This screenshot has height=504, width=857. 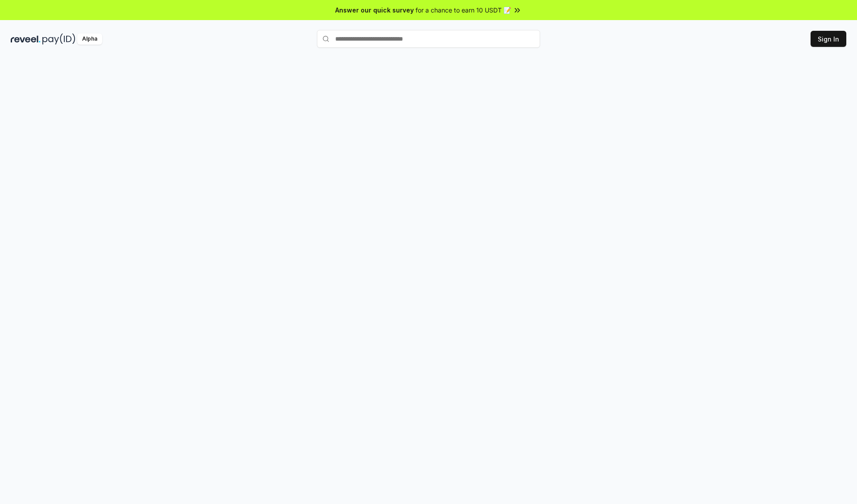 What do you see at coordinates (463, 10) in the screenshot?
I see `span: for a chance to earn 10 USDT 📝` at bounding box center [463, 10].